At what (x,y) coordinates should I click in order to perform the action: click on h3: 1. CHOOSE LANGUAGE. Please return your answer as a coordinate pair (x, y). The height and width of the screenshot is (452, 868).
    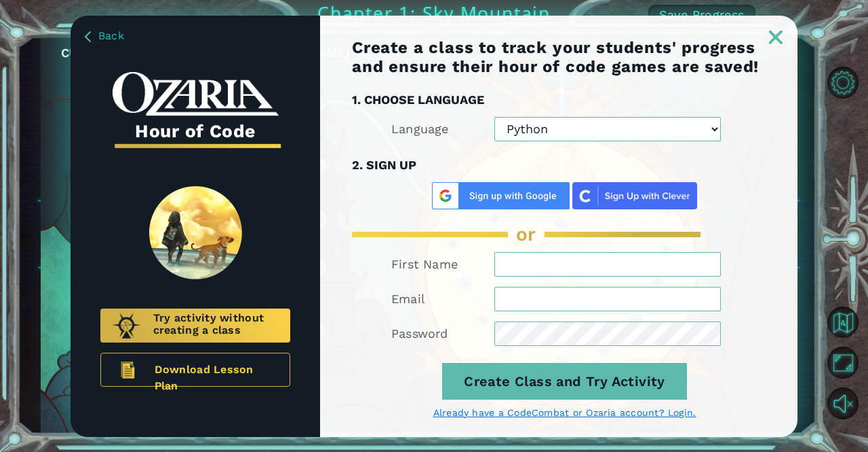
    Looking at the image, I should click on (565, 100).